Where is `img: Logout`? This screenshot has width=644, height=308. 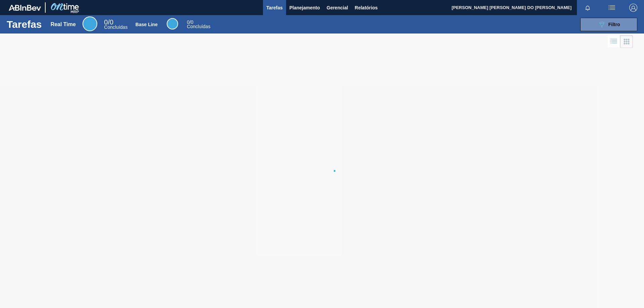 img: Logout is located at coordinates (633, 8).